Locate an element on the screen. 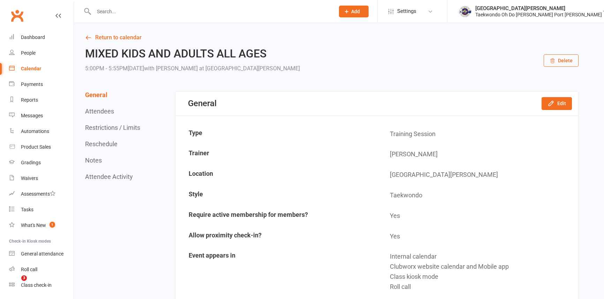 The width and height of the screenshot is (604, 299). a: Gradings is located at coordinates (41, 163).